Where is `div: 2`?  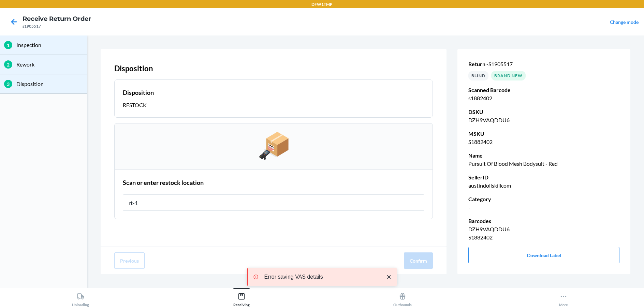
div: 2 is located at coordinates (8, 64).